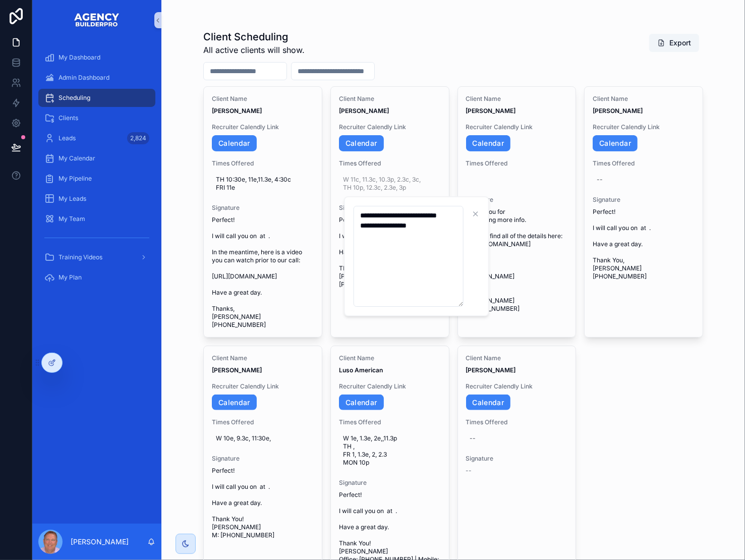 The image size is (745, 560). What do you see at coordinates (70, 278) in the screenshot?
I see `span: My Plan` at bounding box center [70, 278].